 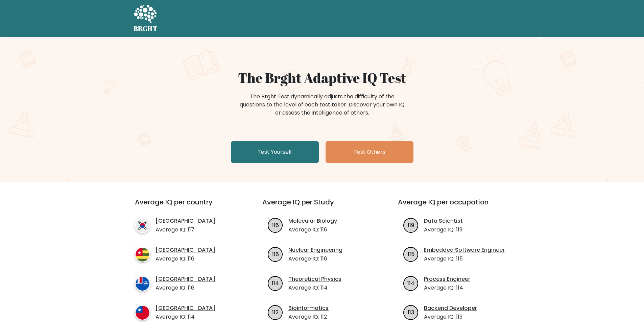 I want to click on text: 113, so click(x=411, y=312).